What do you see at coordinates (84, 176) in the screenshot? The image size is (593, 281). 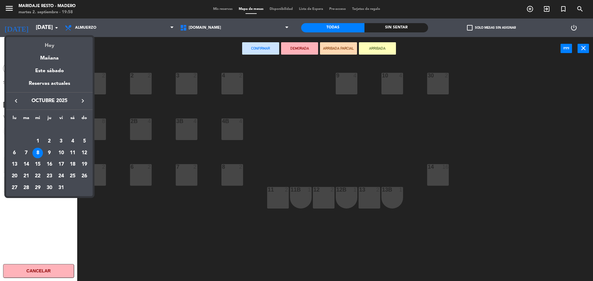 I see `td: 26 de octubre de 2025` at bounding box center [84, 176].